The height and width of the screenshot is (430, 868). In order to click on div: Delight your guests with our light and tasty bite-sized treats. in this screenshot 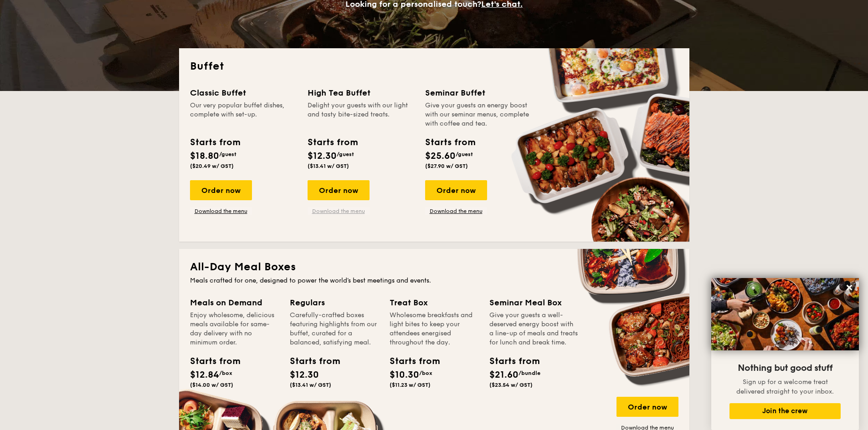, I will do `click(361, 115)`.